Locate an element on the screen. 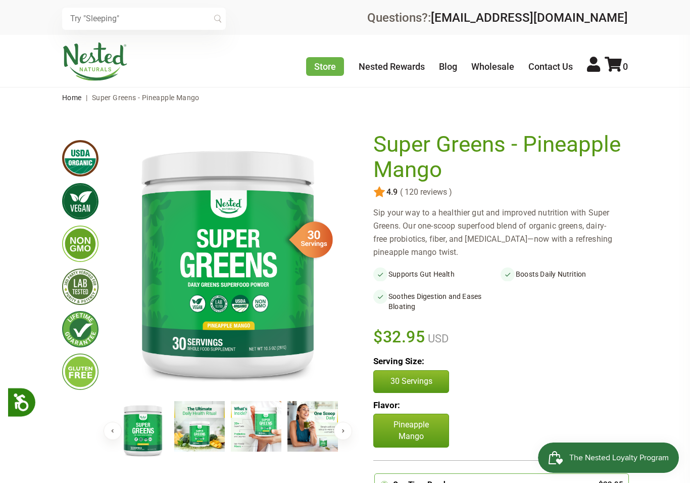 Image resolution: width=690 pixels, height=483 pixels. input: Try "Sleeping" is located at coordinates (144, 19).